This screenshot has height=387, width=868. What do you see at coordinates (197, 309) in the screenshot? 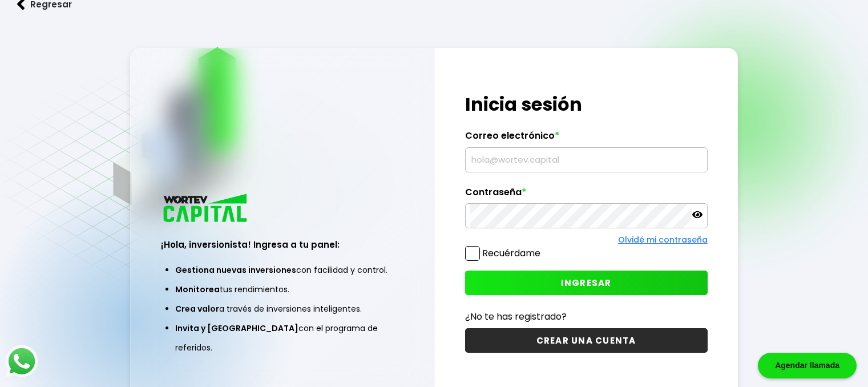
I see `span: Crea valor` at bounding box center [197, 309].